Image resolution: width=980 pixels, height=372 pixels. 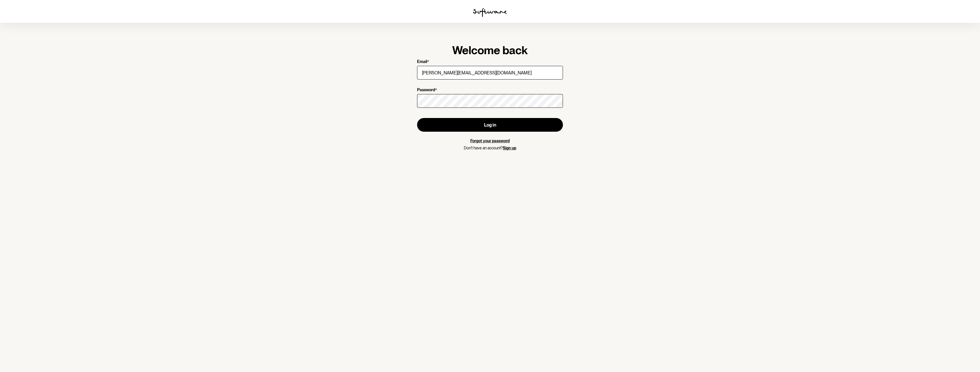 What do you see at coordinates (490, 125) in the screenshot?
I see `button: Log in` at bounding box center [490, 125].